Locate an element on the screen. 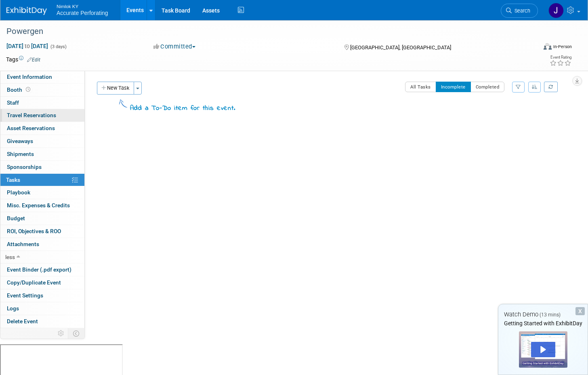 Image resolution: width=588 pixels, height=375 pixels. div: Play is located at coordinates (543, 349).